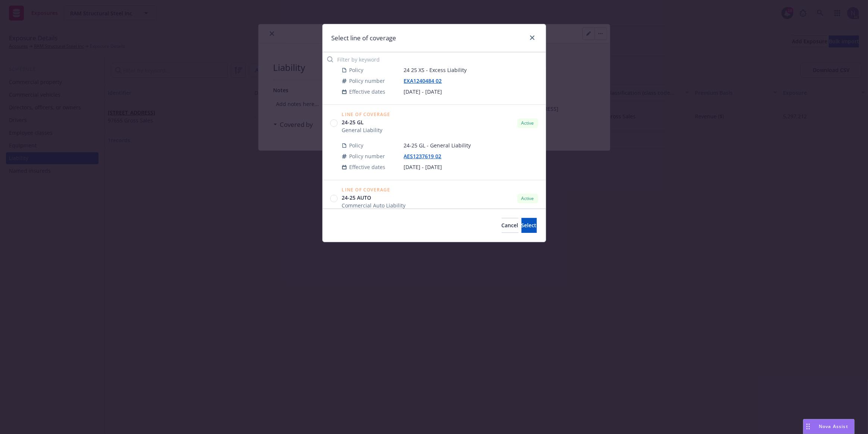 This screenshot has height=434, width=868. What do you see at coordinates (829, 427) in the screenshot?
I see `button: Nova Assist` at bounding box center [829, 427].